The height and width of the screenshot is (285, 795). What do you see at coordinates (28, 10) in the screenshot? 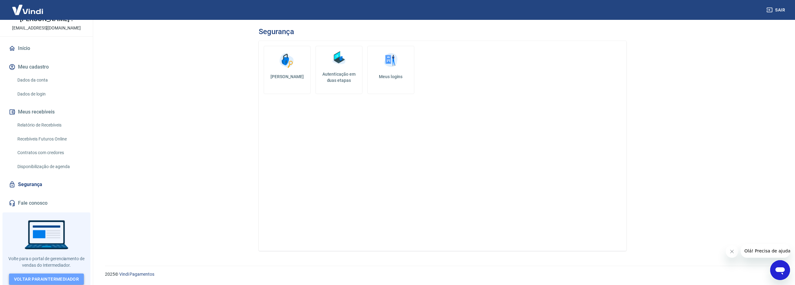
I see `img: Vindi` at bounding box center [28, 10].